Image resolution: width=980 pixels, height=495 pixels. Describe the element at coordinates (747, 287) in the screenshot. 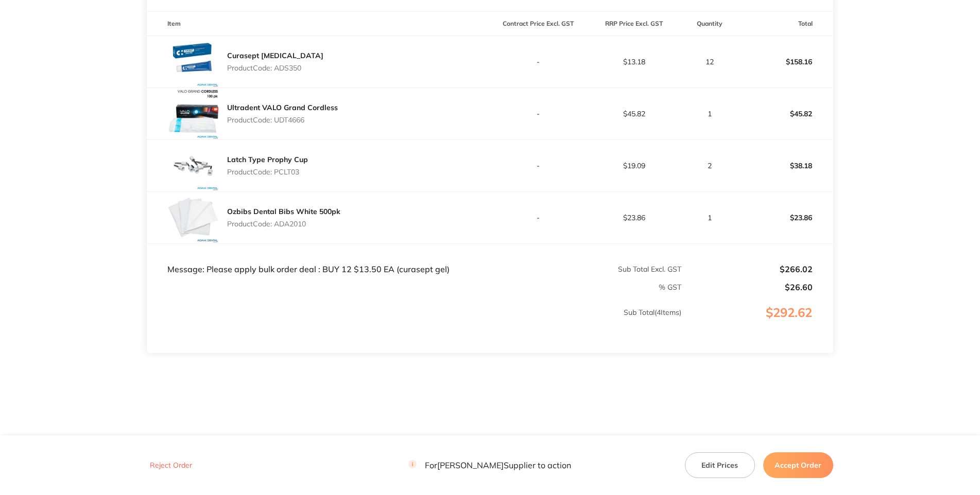

I see `p: $26.60` at that location.